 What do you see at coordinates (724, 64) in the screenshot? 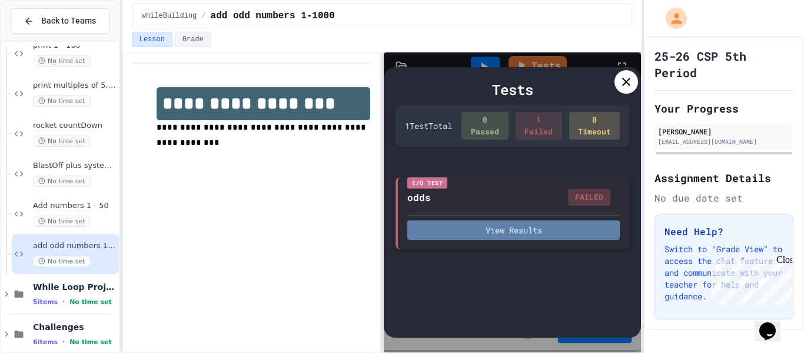
I see `h1: 25-26 CSP 5th Period` at bounding box center [724, 64].